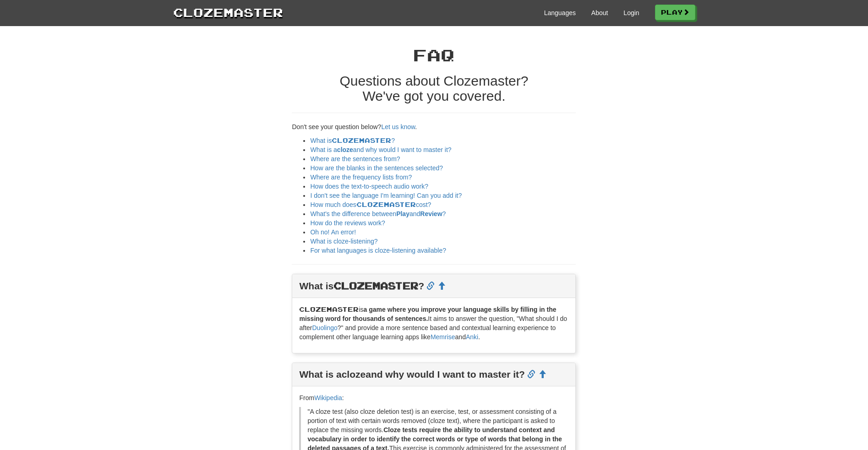 This screenshot has height=450, width=868. Describe the element at coordinates (380, 150) in the screenshot. I see `a: What is aclozeand why would I want to master it?` at that location.